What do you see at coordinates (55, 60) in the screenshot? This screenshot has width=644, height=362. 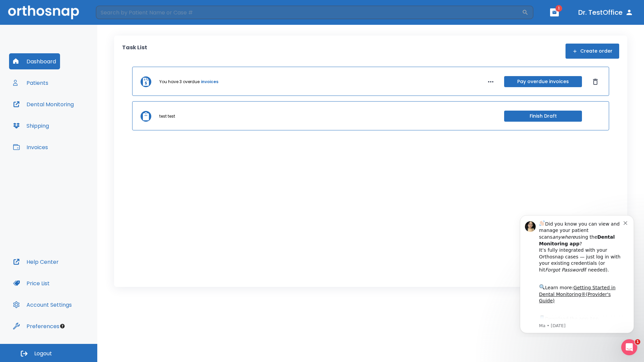 I see `i: Forgot Password` at bounding box center [55, 60].